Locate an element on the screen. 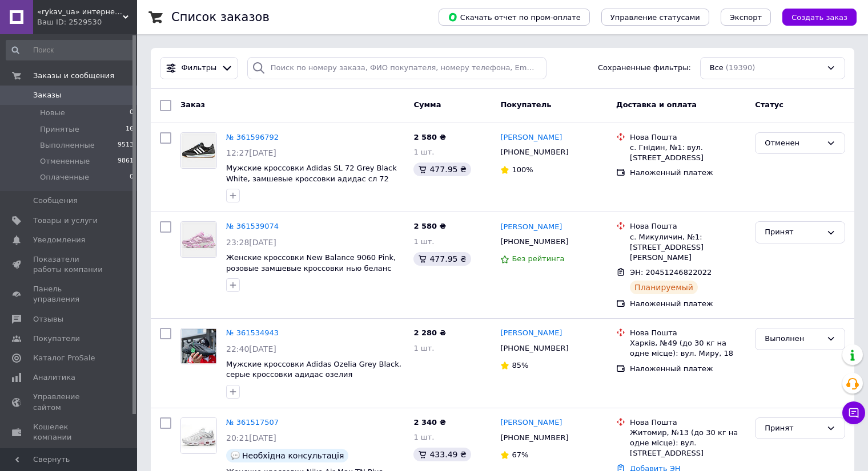 Image resolution: width=868 pixels, height=471 pixels. span: Панель управления is located at coordinates (69, 294).